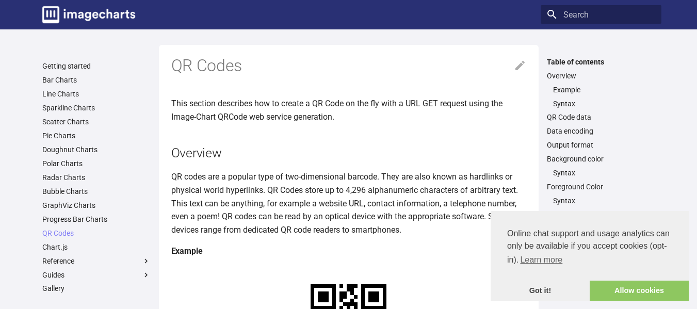 The height and width of the screenshot is (309, 697). Describe the element at coordinates (96, 94) in the screenshot. I see `a: Line Charts` at that location.